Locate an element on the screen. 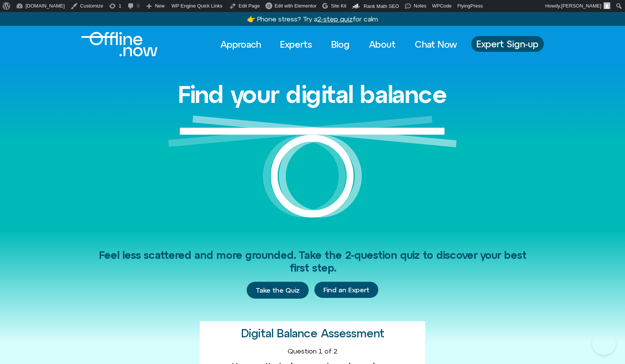  span: Feel less scattered and more grounded. Take the 2-question quiz to discover your best first step. is located at coordinates (312, 261).